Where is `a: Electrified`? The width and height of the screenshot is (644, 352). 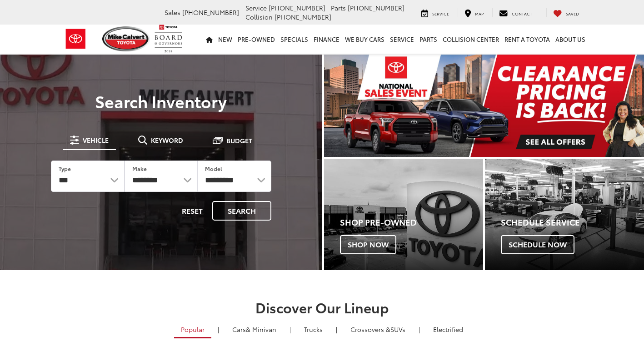
a: Electrified is located at coordinates (448, 329).